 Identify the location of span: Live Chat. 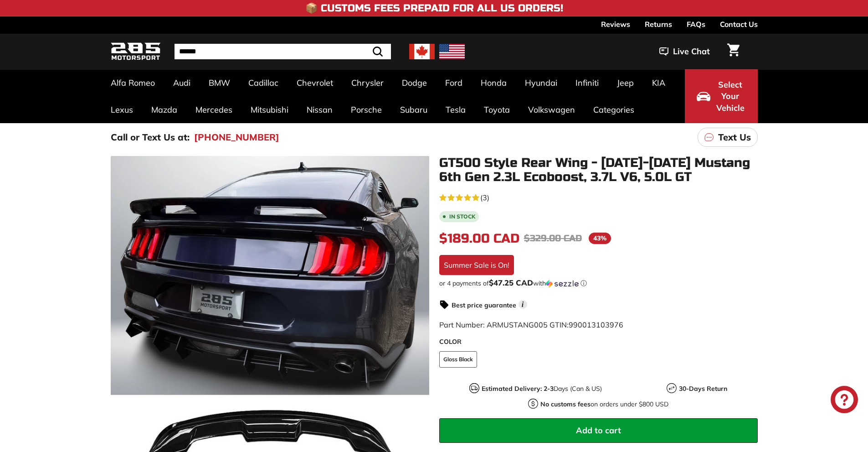
(691, 51).